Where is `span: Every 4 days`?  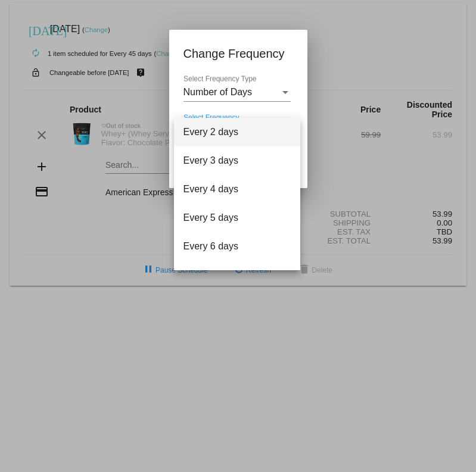
span: Every 4 days is located at coordinates (238, 190).